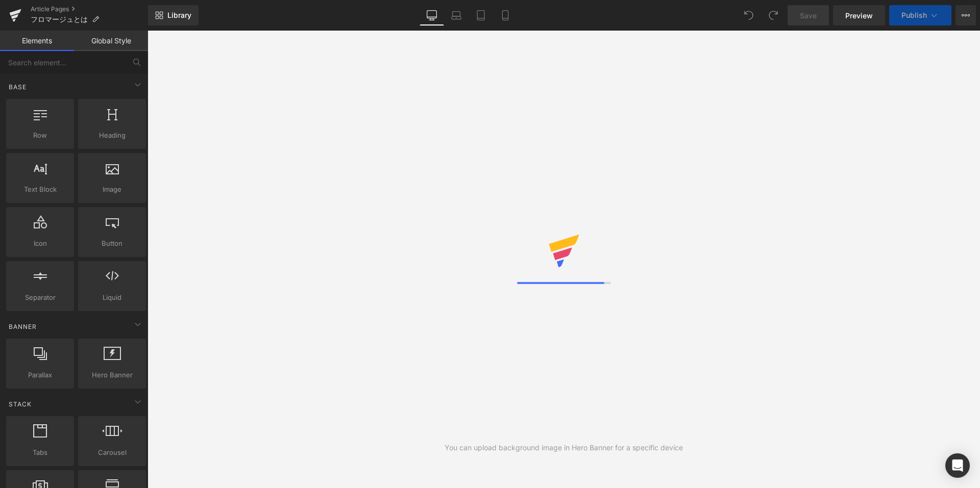 The image size is (980, 488). What do you see at coordinates (89, 9) in the screenshot?
I see `a: Article Pages` at bounding box center [89, 9].